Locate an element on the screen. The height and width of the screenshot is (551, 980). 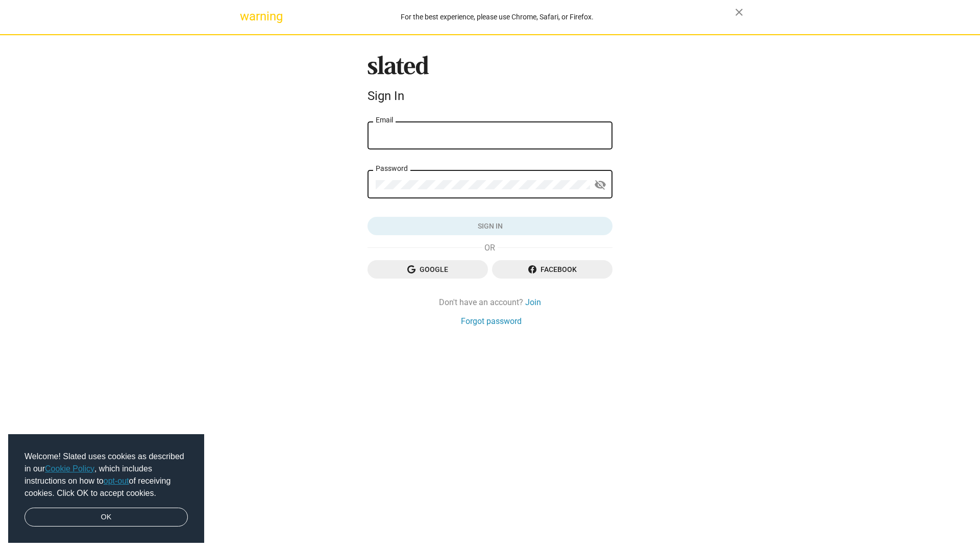
span: Welcome! Slated uses cookies as described in our , which includes instructions on how to of recei... is located at coordinates (106, 476).